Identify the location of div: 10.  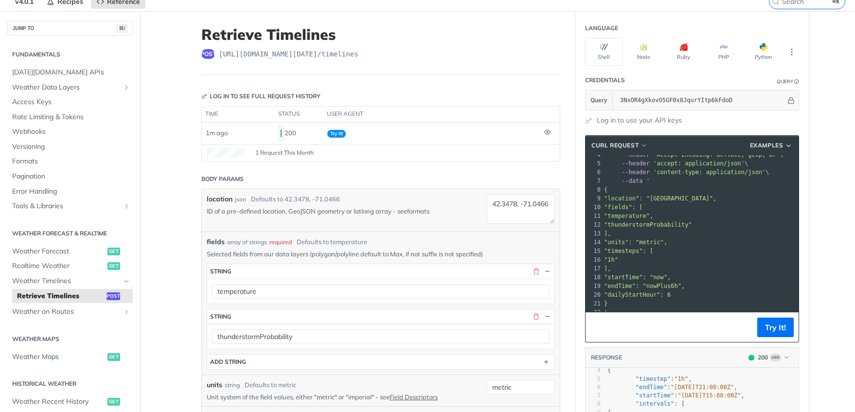
(594, 207).